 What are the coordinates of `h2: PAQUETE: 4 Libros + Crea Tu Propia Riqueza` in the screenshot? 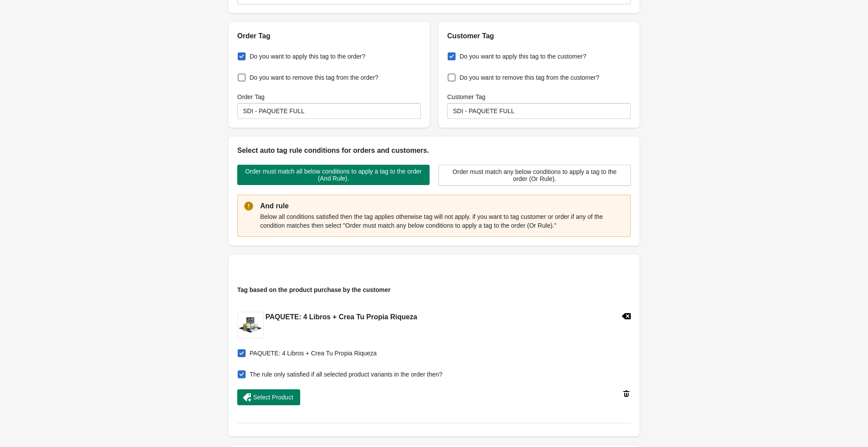 It's located at (341, 317).